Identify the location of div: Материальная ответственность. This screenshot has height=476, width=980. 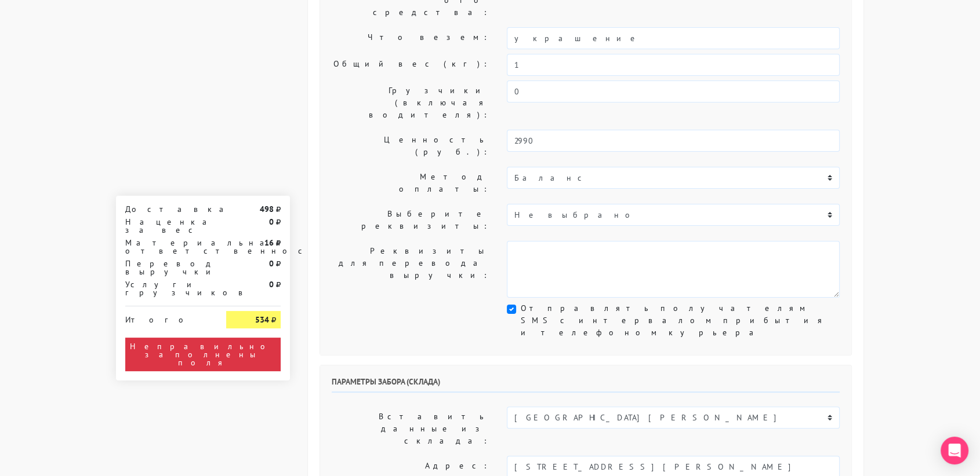
(167, 247).